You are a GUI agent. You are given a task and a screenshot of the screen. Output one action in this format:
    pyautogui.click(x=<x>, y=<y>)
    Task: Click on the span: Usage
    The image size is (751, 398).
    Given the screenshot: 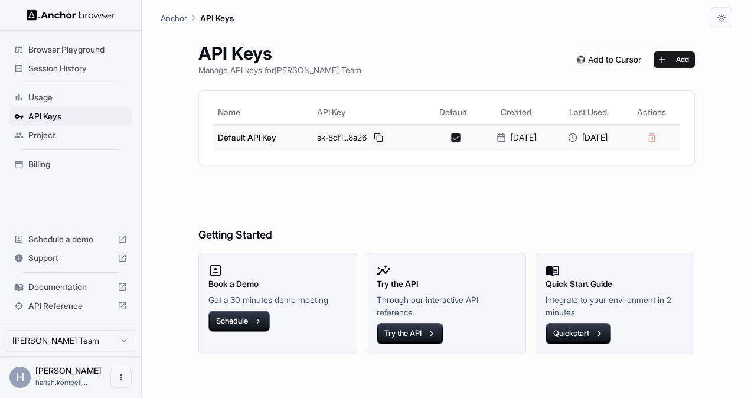 What is the action you would take?
    pyautogui.click(x=77, y=97)
    